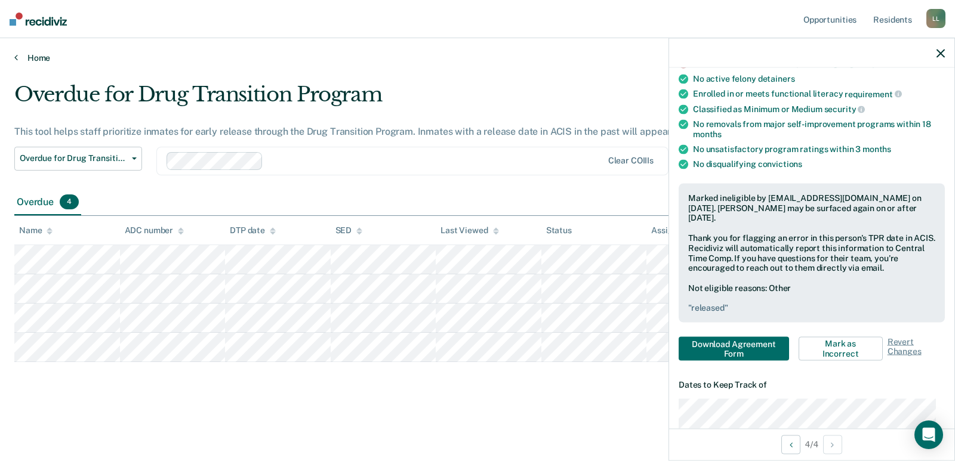 Image resolution: width=955 pixels, height=461 pixels. Describe the element at coordinates (844, 109) in the screenshot. I see `span: security` at that location.